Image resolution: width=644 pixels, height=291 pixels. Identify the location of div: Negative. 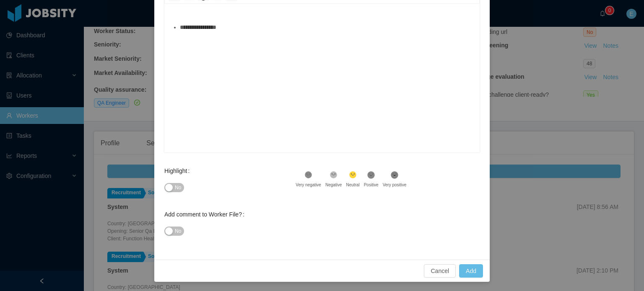
(333, 184).